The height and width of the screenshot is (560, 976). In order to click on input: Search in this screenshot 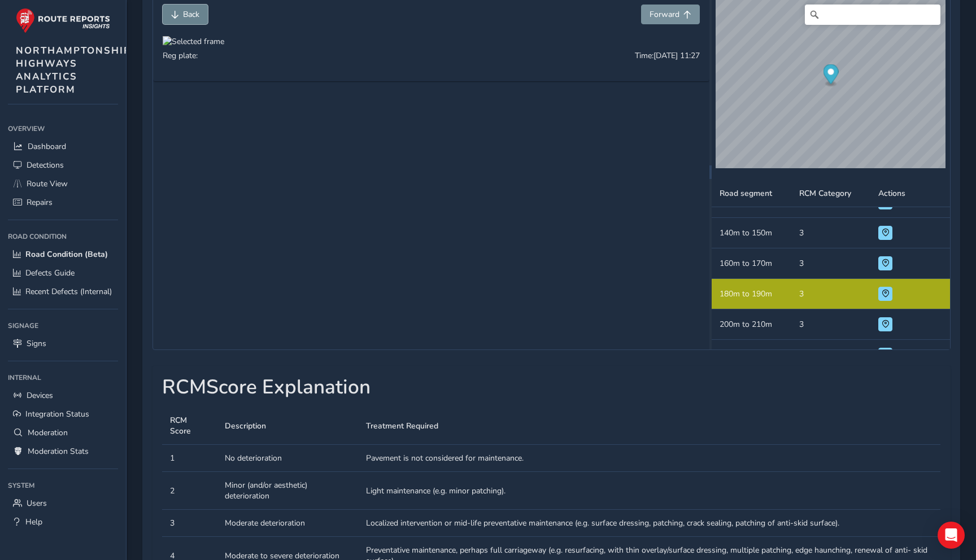, I will do `click(873, 15)`.